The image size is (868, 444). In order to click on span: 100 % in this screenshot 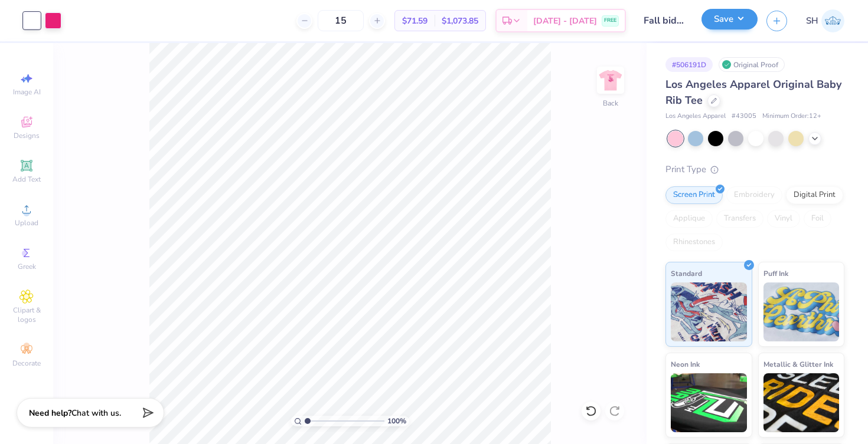, I will do `click(397, 421)`.